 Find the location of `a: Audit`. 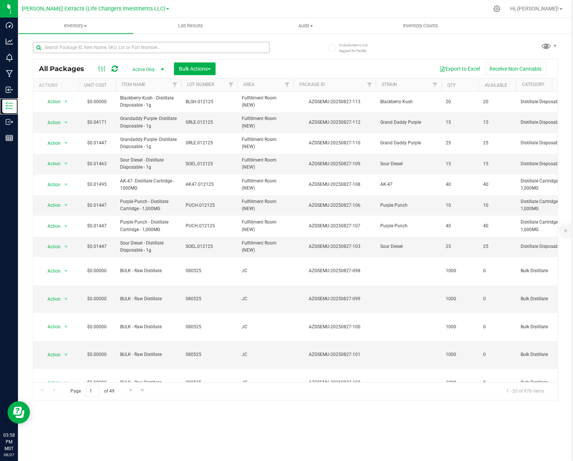

a: Audit is located at coordinates (306, 26).